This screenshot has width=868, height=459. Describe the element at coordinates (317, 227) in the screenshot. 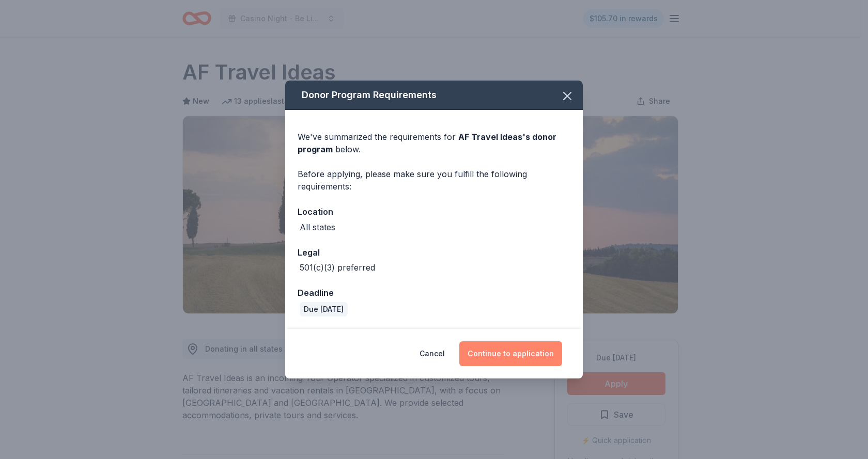

I see `div: All states` at that location.